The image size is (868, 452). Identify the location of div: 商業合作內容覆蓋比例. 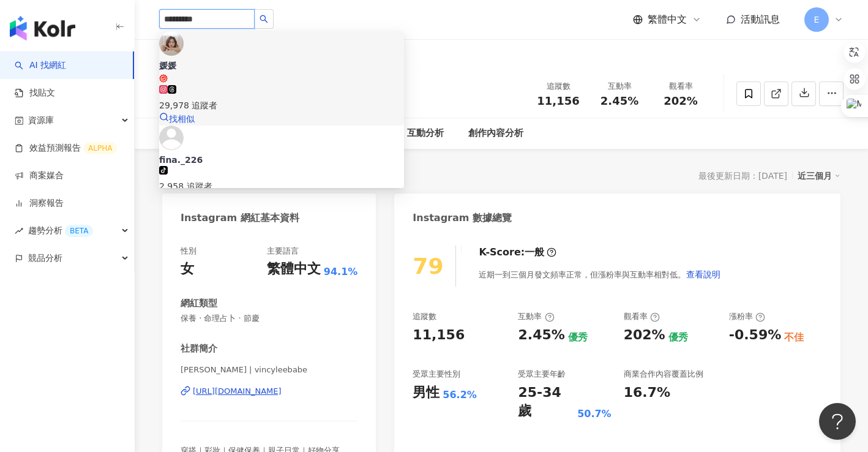
(663, 375).